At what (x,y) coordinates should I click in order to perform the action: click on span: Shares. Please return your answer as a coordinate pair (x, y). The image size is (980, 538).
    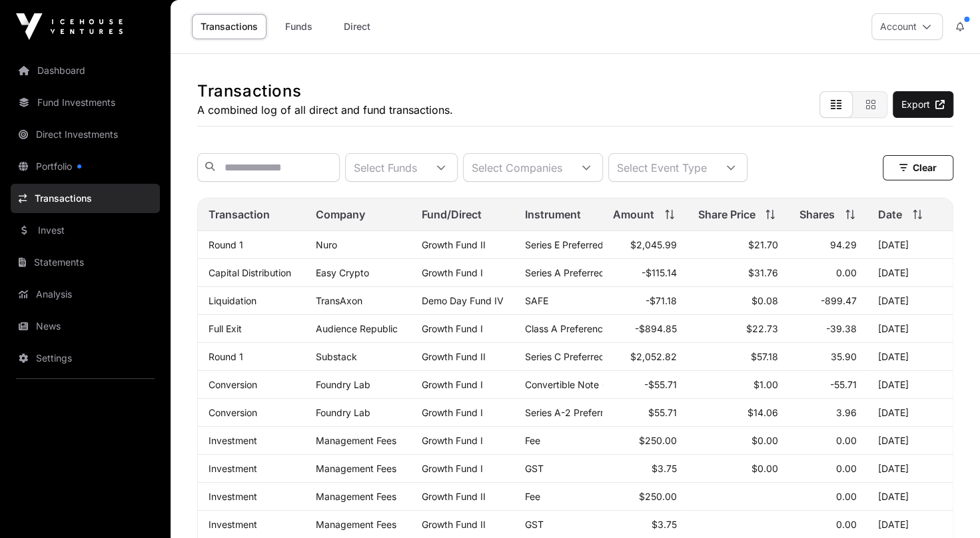
    Looking at the image, I should click on (816, 214).